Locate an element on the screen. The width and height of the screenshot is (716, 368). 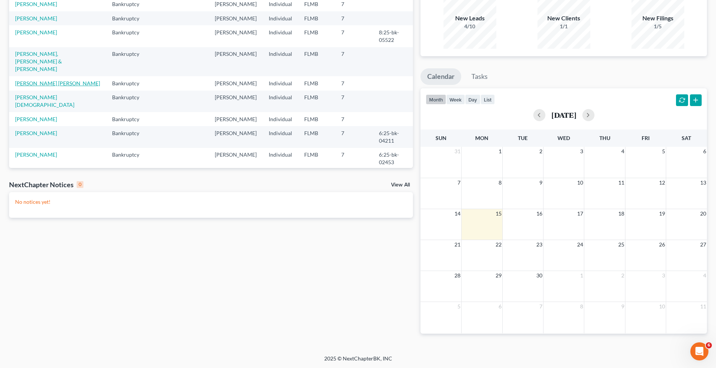
button: month is located at coordinates (436, 99).